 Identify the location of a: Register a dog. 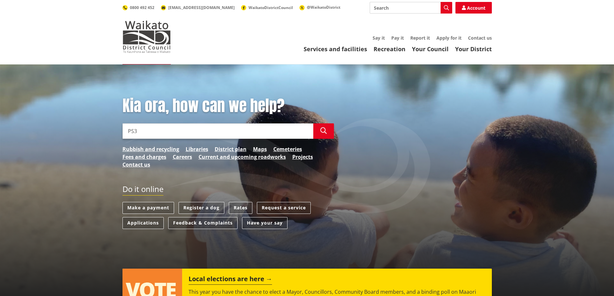
(202, 208).